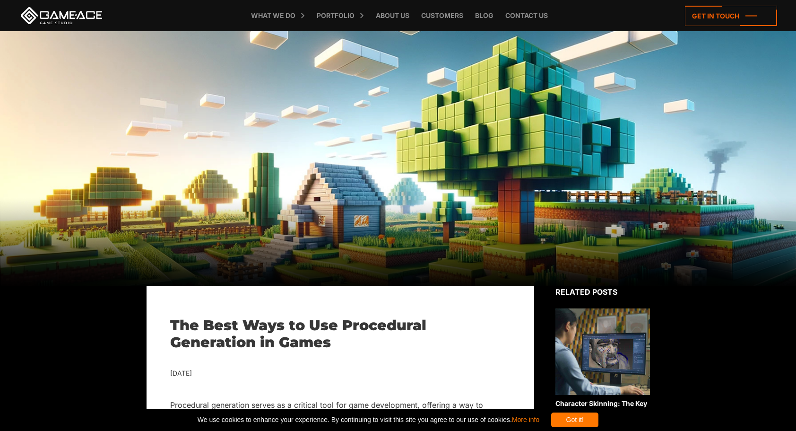 The image size is (796, 431). What do you see at coordinates (526, 419) in the screenshot?
I see `a: More info` at bounding box center [526, 419].